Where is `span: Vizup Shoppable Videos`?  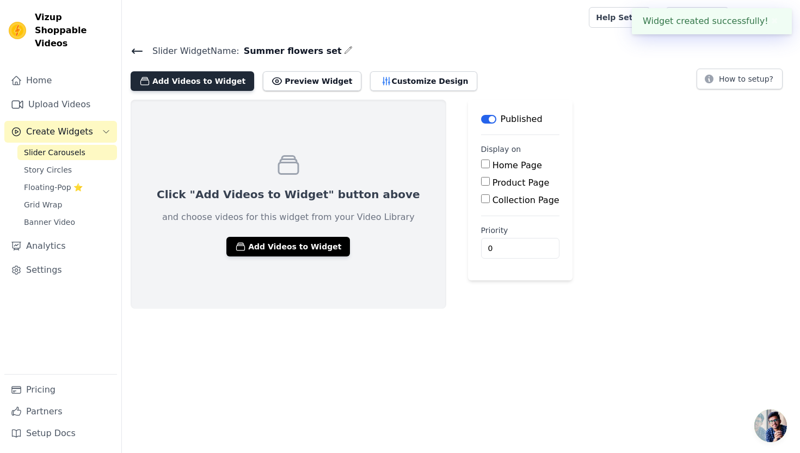 span: Vizup Shoppable Videos is located at coordinates (73, 30).